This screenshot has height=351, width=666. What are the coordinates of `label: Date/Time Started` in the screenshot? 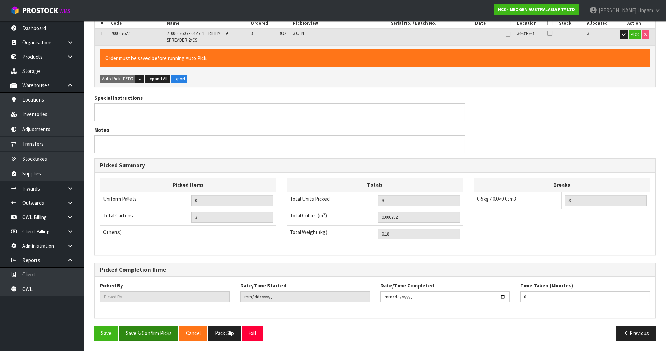 It's located at (263, 286).